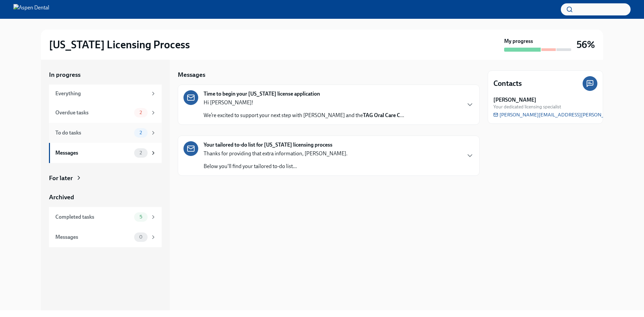 This screenshot has width=644, height=317. What do you see at coordinates (527, 107) in the screenshot?
I see `span: Your dedicated licensing specialist` at bounding box center [527, 107].